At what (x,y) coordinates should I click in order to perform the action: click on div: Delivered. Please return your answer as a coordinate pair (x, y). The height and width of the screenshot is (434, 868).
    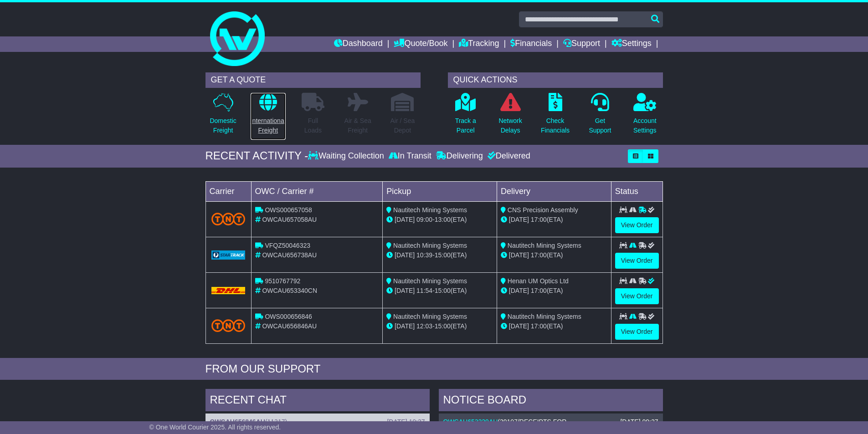
    Looking at the image, I should click on (508, 156).